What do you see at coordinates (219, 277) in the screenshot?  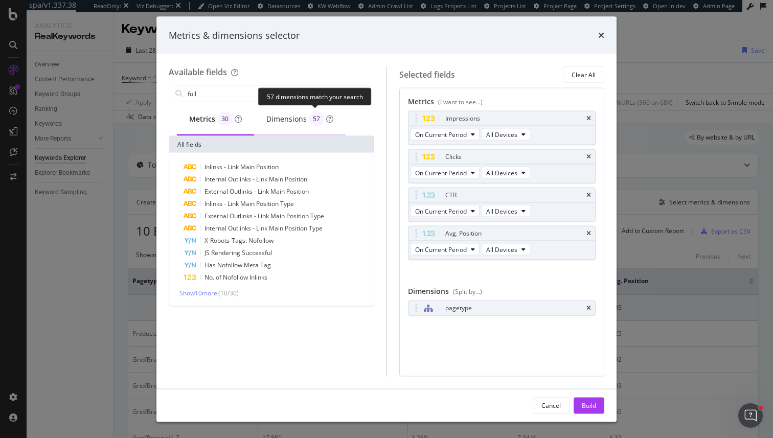 I see `span: of` at bounding box center [219, 277].